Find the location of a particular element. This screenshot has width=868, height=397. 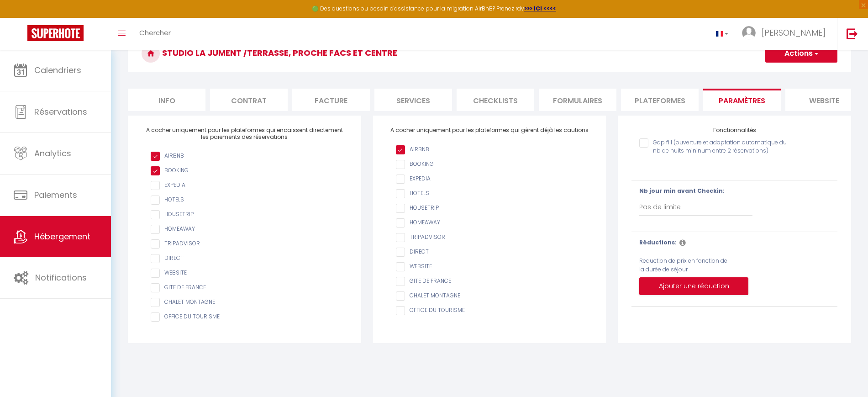

button: Actions is located at coordinates (801, 53).